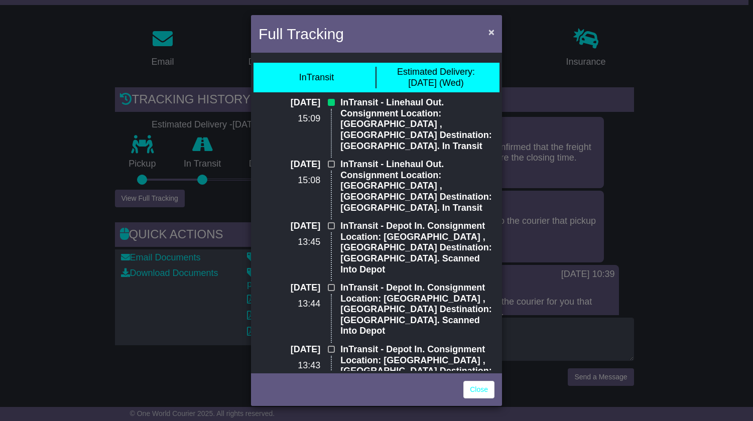 This screenshot has width=753, height=421. What do you see at coordinates (479, 389) in the screenshot?
I see `a: Close` at bounding box center [479, 389].